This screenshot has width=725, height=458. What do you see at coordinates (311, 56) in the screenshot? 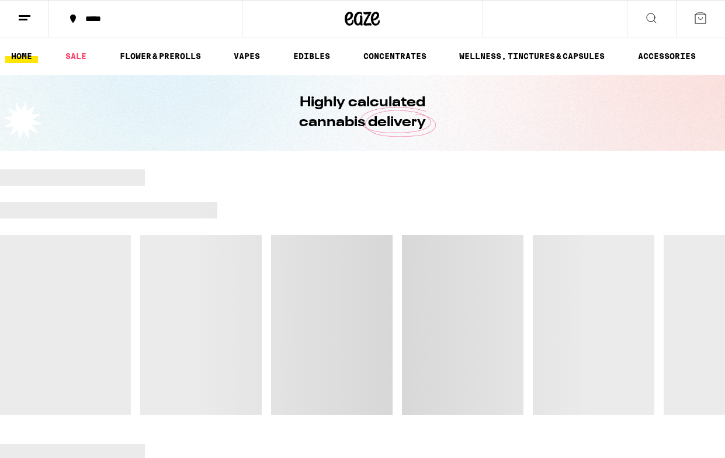
I see `a: EDIBLES` at bounding box center [311, 56].